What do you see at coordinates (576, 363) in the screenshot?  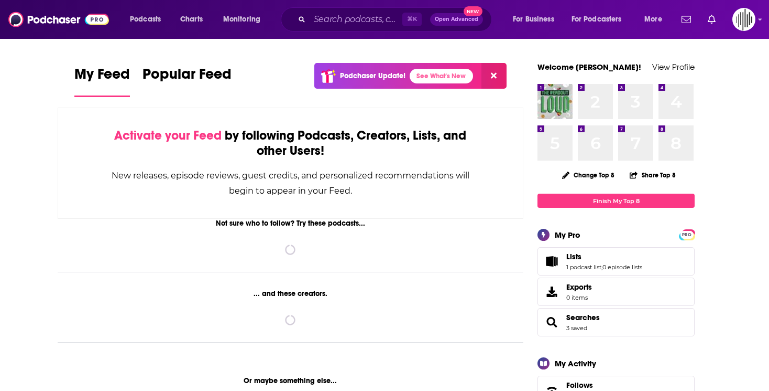 I see `div: My Activity` at bounding box center [576, 363].